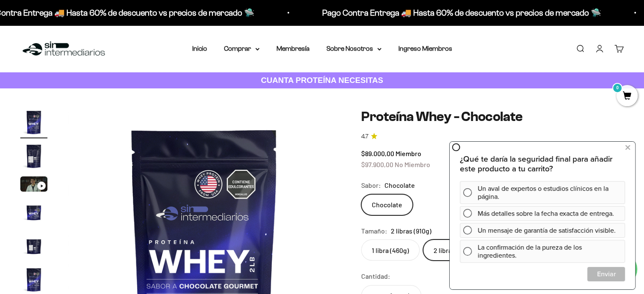  I want to click on span: $97.900,00, so click(377, 164).